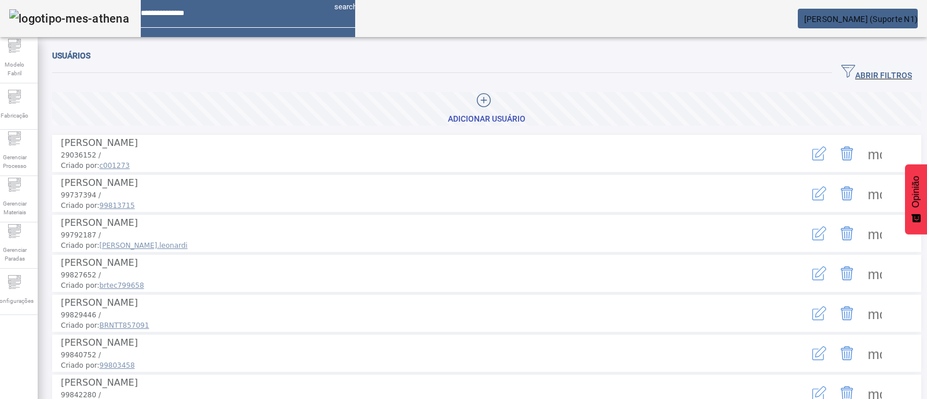  Describe the element at coordinates (876, 73) in the screenshot. I see `button: ABRIR FILTROS` at that location.